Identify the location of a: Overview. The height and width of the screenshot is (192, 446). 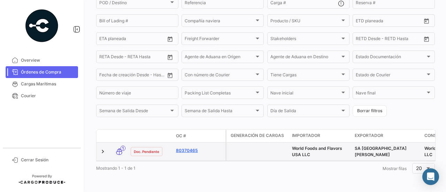
(42, 60).